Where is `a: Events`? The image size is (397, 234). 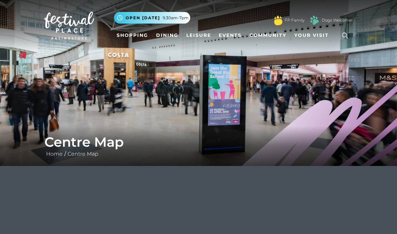
a: Events is located at coordinates (230, 35).